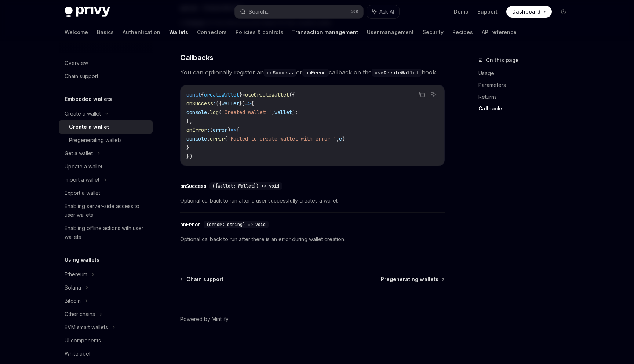  Describe the element at coordinates (197, 130) in the screenshot. I see `span: onError` at that location.